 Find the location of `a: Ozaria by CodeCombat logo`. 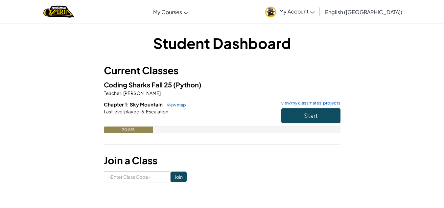

a: Ozaria by CodeCombat logo is located at coordinates (59, 12).